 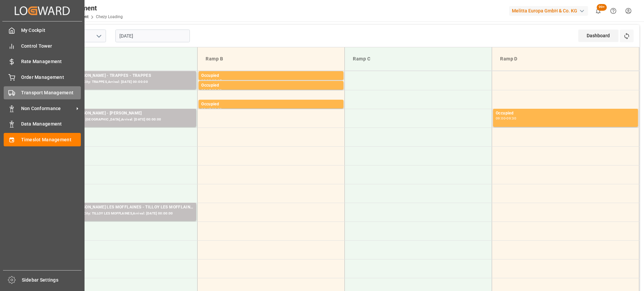 What do you see at coordinates (51, 77) in the screenshot?
I see `span: Order Management` at bounding box center [51, 77].